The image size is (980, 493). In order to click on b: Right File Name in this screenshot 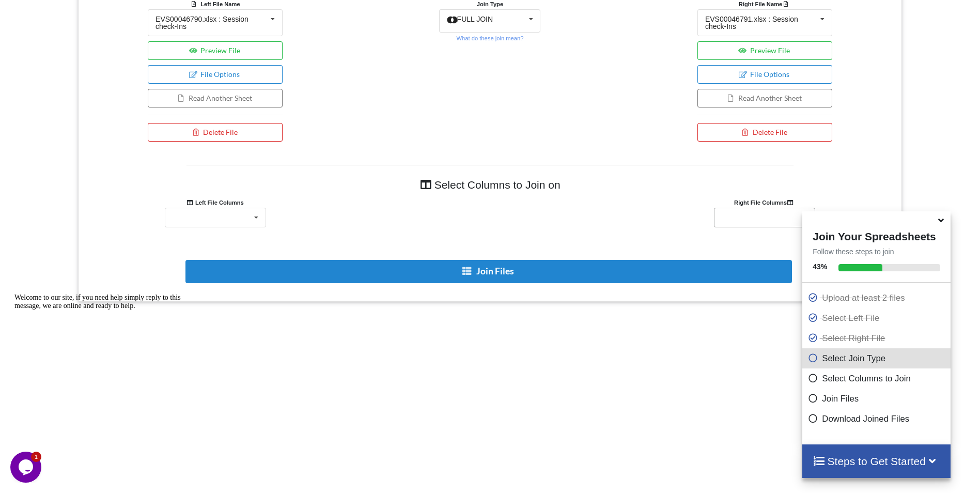, I will do `click(765, 4)`.